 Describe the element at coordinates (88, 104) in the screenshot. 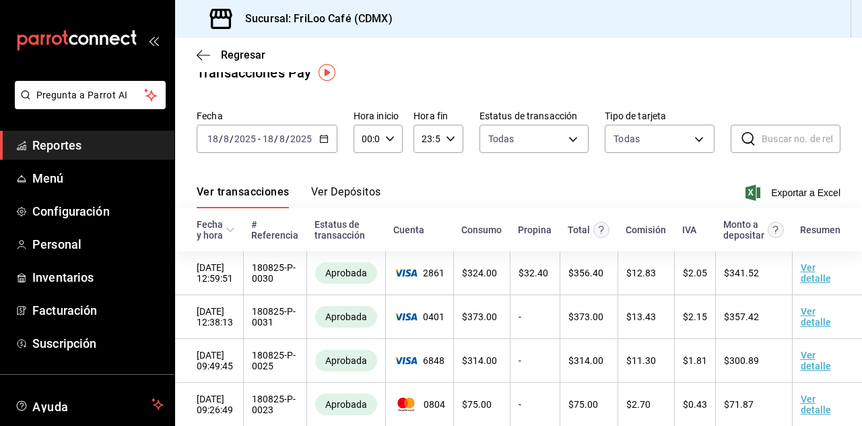

I see `a: Pregunta a Parrot AI` at that location.